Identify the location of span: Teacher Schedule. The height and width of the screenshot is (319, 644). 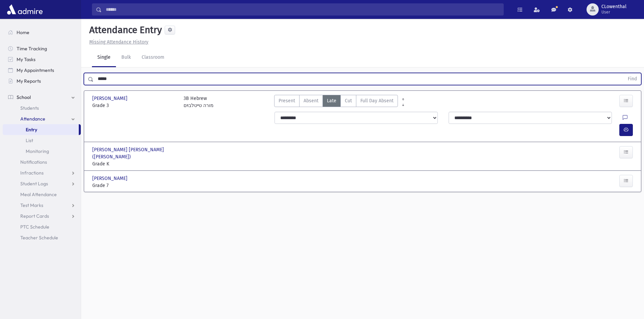
(39, 238).